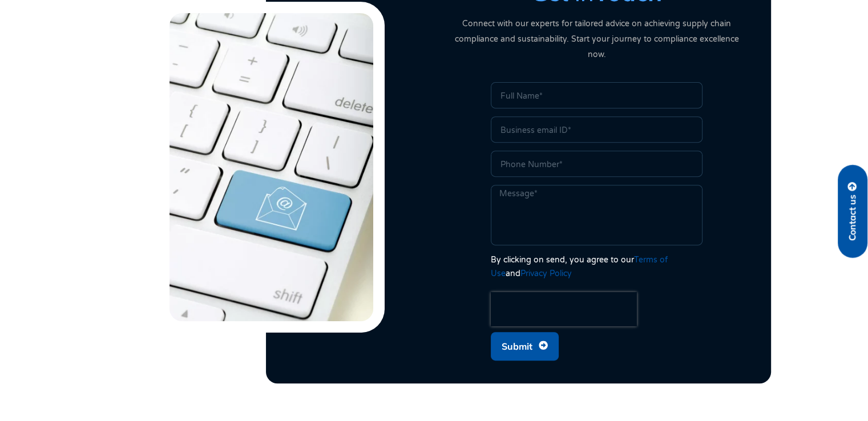 Image resolution: width=868 pixels, height=421 pixels. I want to click on span: Contact us, so click(853, 217).